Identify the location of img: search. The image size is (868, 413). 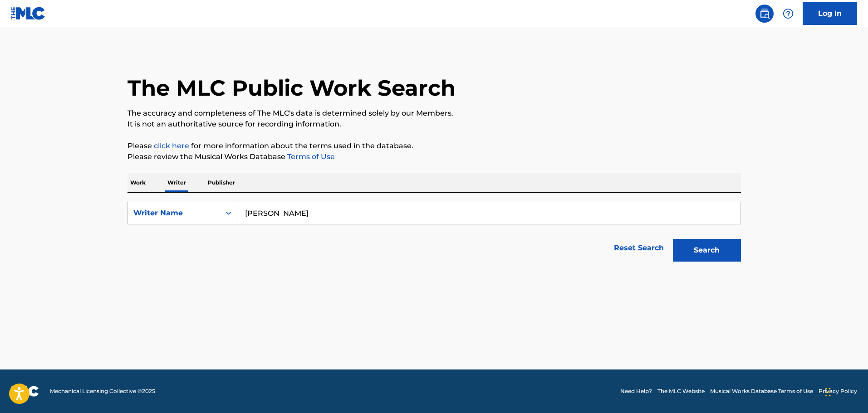
(764, 13).